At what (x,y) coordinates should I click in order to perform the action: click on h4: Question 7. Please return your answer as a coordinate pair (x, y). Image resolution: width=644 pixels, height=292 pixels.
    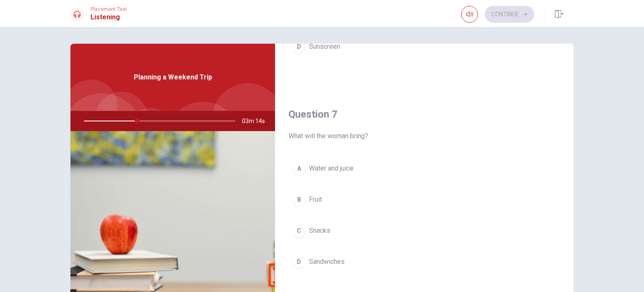
    Looking at the image, I should click on (425, 114).